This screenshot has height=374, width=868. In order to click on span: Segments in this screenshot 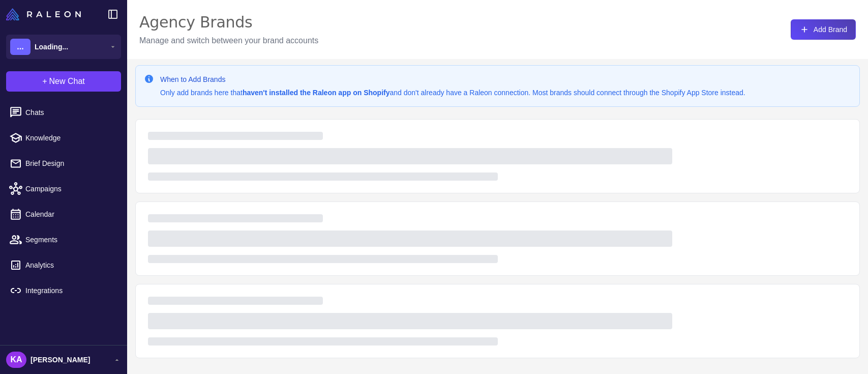, I will do `click(70, 240)`.